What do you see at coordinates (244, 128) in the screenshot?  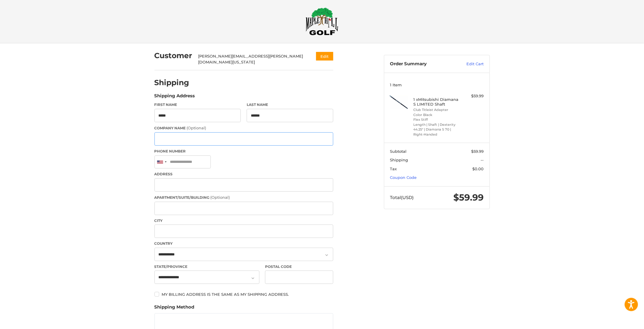 I see `label: Company Name` at bounding box center [244, 128].